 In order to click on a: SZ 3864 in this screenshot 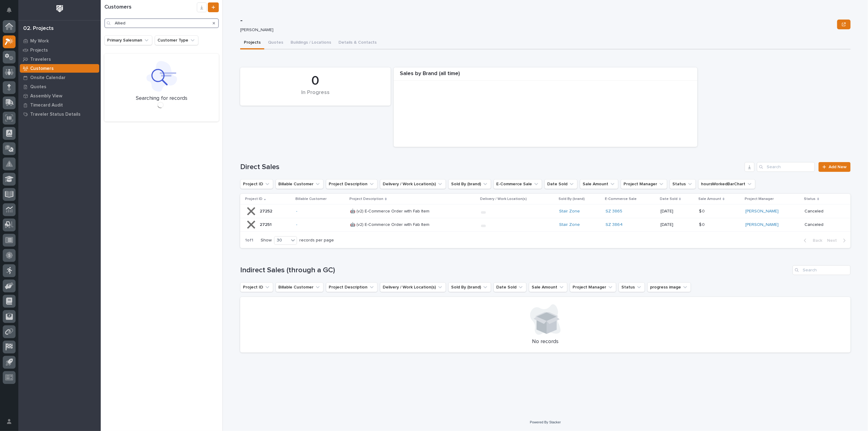, I will do `click(614, 225)`.